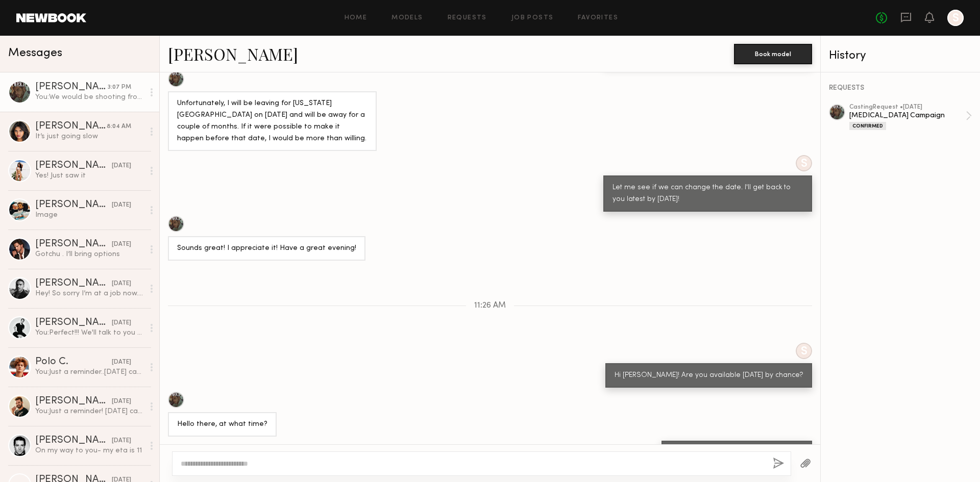 The width and height of the screenshot is (980, 482). I want to click on div: Confirmed, so click(868, 126).